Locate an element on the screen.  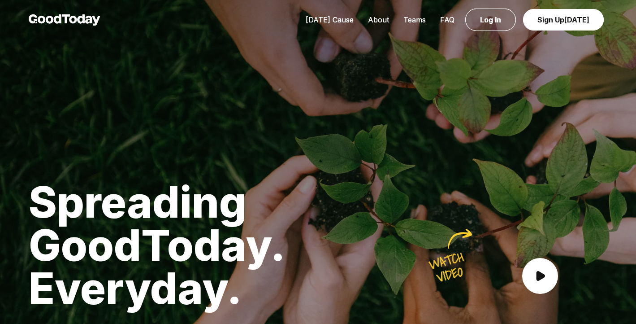
h1: Spreading GoodToday. Everyday. is located at coordinates (201, 245).